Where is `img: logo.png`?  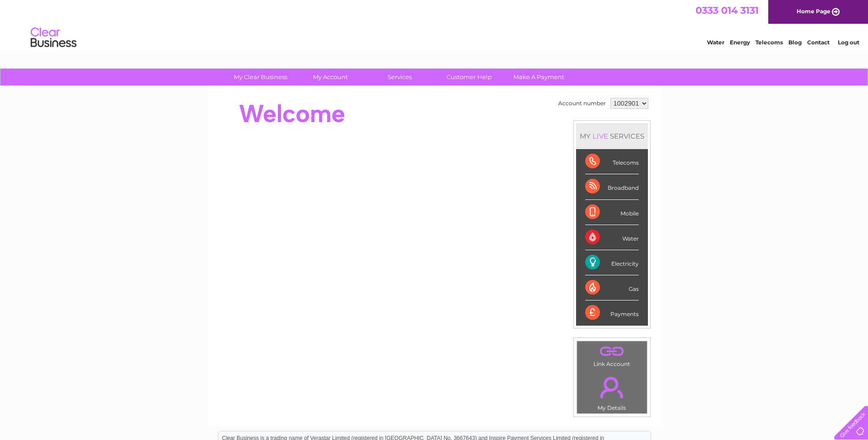
img: logo.png is located at coordinates (54, 38).